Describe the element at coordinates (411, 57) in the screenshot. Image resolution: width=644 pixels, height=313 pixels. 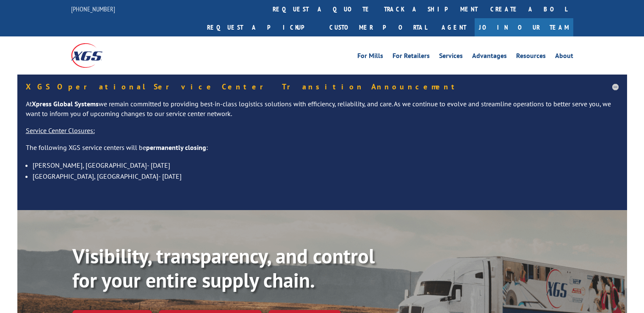
I see `a: For Retailers` at that location.